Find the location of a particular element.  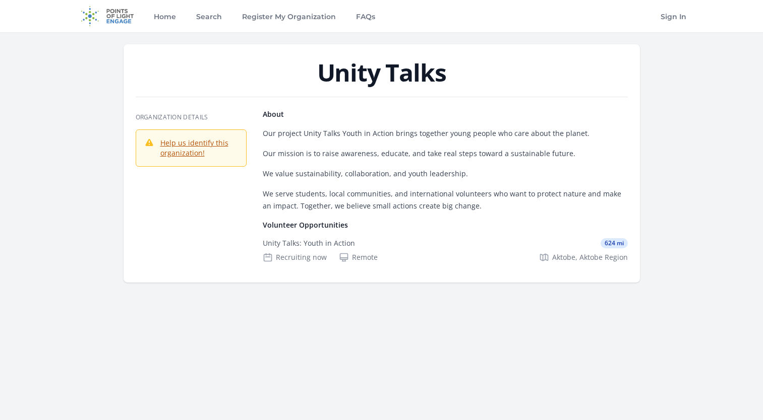

h3: Organization Details is located at coordinates (191, 117).